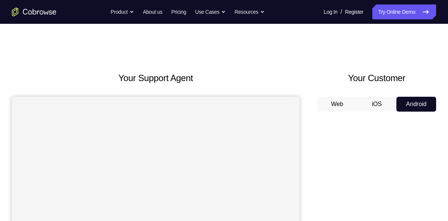 The height and width of the screenshot is (221, 448). I want to click on button: Resources, so click(250, 12).